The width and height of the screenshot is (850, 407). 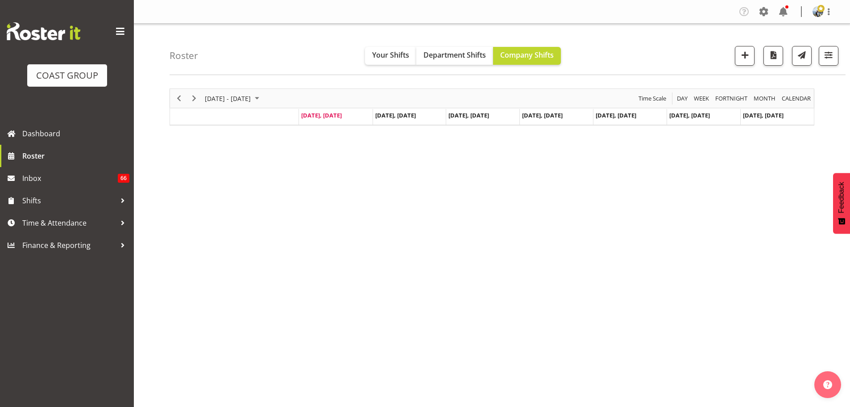 What do you see at coordinates (69, 245) in the screenshot?
I see `span: Finance & Reporting` at bounding box center [69, 245].